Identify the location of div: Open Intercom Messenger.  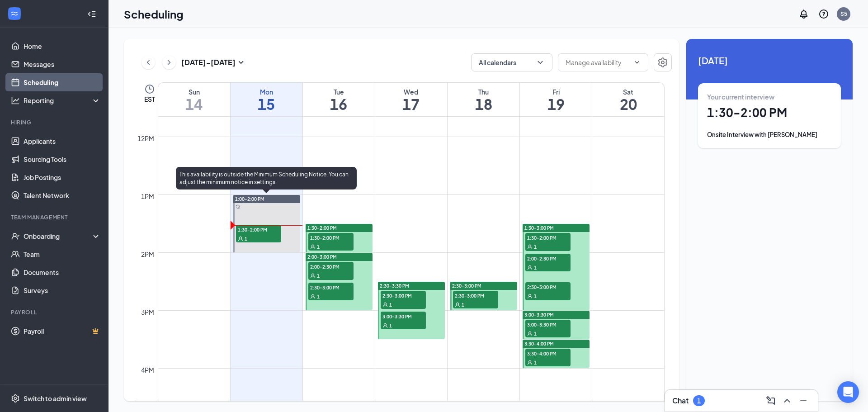
(848, 392).